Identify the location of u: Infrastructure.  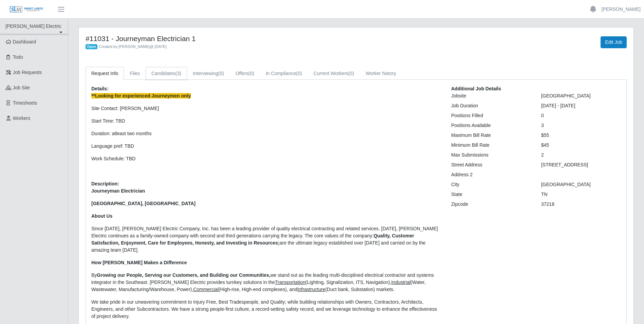
(311, 289).